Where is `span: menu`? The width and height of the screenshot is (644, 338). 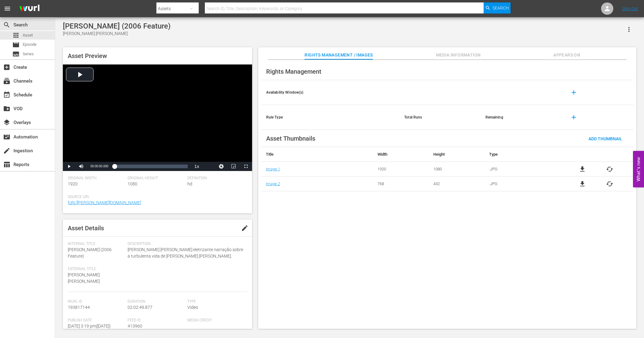 span: menu is located at coordinates (7, 9).